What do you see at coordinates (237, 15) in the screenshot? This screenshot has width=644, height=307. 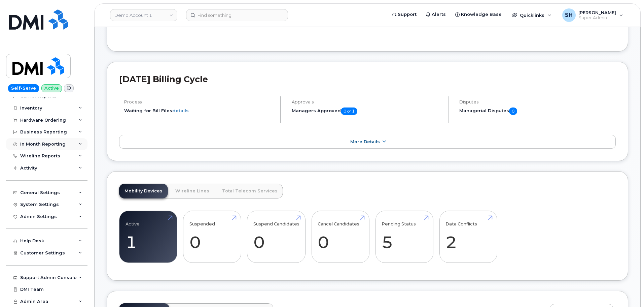 I see `input: Find something...` at bounding box center [237, 15].